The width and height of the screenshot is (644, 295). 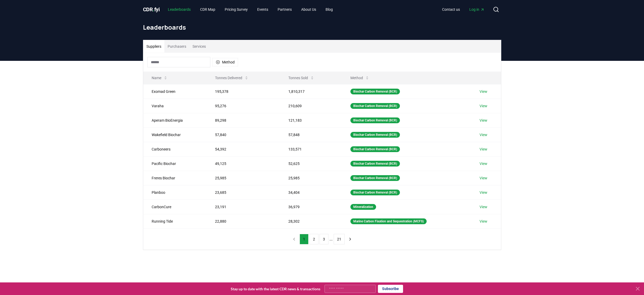 What do you see at coordinates (177, 46) in the screenshot?
I see `button: Purchasers` at bounding box center [177, 46].